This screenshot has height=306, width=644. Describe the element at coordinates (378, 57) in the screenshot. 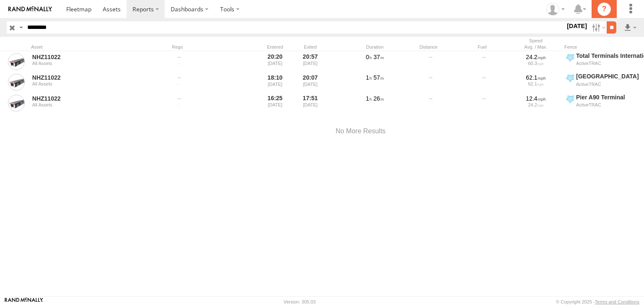

I see `span: 37` at that location.